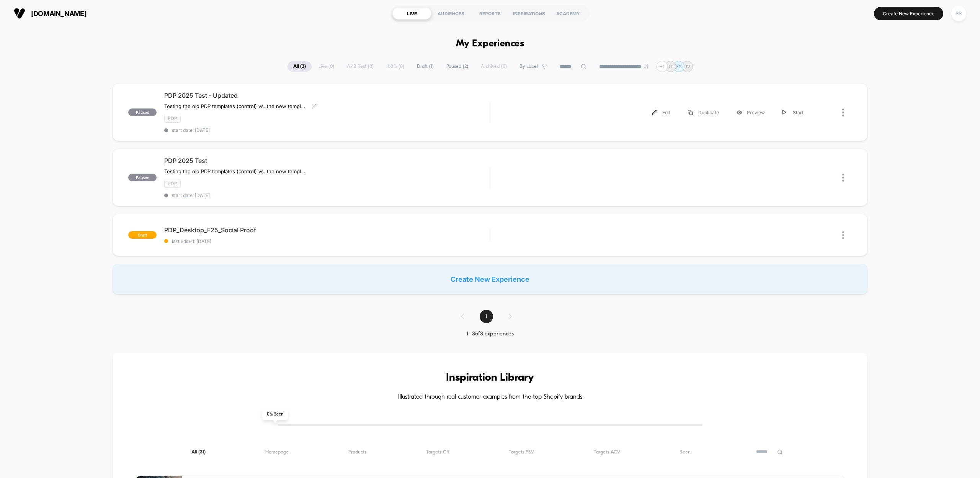 The image size is (980, 478). What do you see at coordinates (202, 452) in the screenshot?
I see `span: ( 31 )` at bounding box center [202, 452].